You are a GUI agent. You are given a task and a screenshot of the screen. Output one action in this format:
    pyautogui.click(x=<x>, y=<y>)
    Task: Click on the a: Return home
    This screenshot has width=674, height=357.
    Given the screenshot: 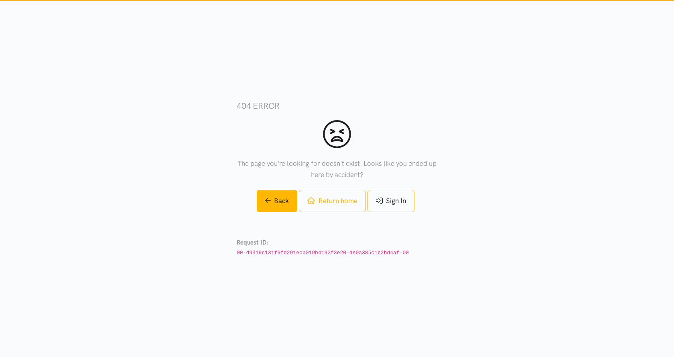 What is the action you would take?
    pyautogui.click(x=332, y=201)
    